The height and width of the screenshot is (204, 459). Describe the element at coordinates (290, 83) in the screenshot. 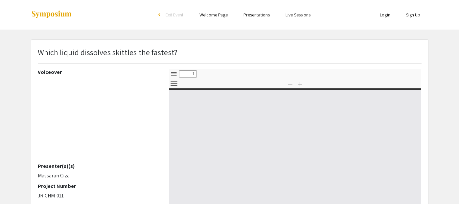

I see `button: Zoom Out` at that location.